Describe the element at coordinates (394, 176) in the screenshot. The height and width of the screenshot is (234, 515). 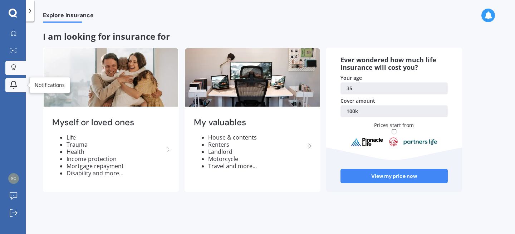
I see `a: View my price now` at that location.